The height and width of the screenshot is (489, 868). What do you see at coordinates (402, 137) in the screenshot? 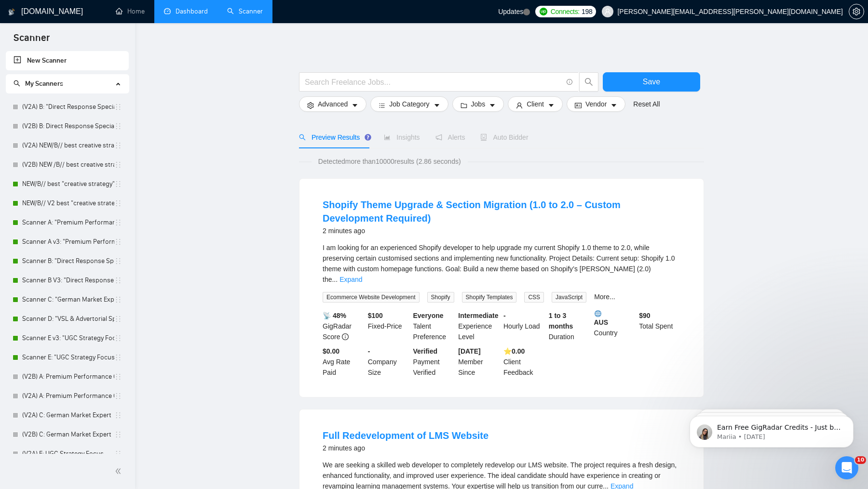
I see `span: Insights` at bounding box center [402, 137].